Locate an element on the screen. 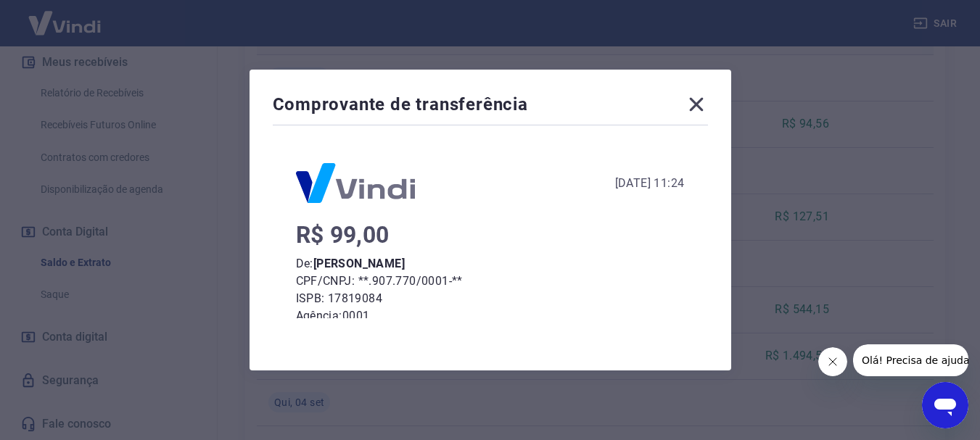 Image resolution: width=980 pixels, height=440 pixels. p: ISPB: 17819084 is located at coordinates (490, 298).